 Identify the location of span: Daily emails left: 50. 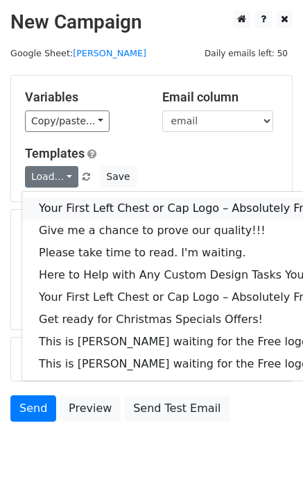
(246, 53).